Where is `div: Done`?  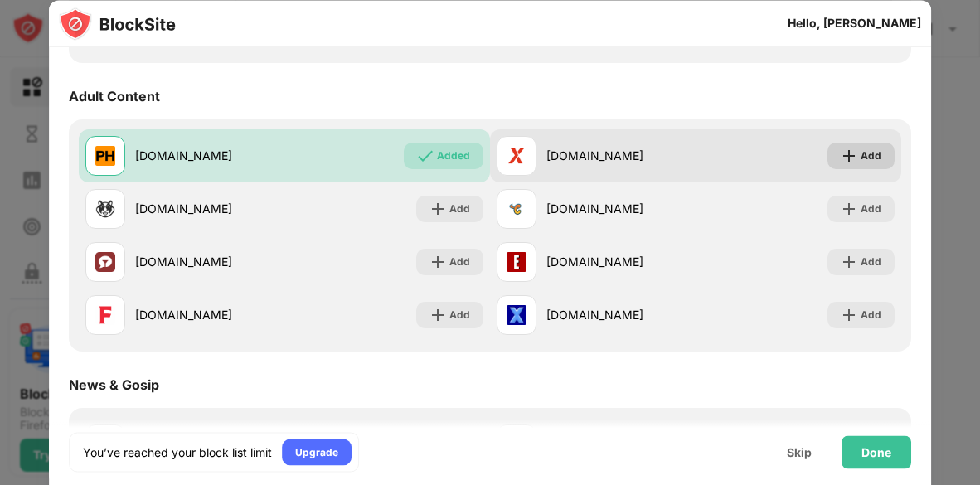
div: Done is located at coordinates (877, 452).